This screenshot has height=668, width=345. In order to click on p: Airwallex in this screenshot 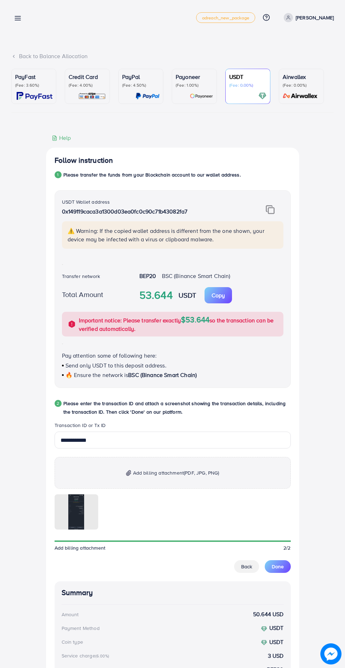, I will do `click(302, 77)`.